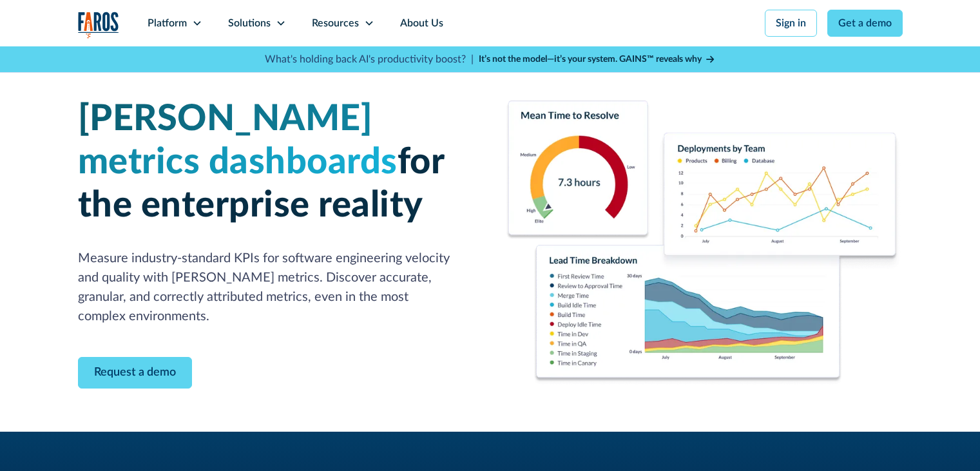 The image size is (980, 471). What do you see at coordinates (864, 24) in the screenshot?
I see `a: Get a demo` at bounding box center [864, 24].